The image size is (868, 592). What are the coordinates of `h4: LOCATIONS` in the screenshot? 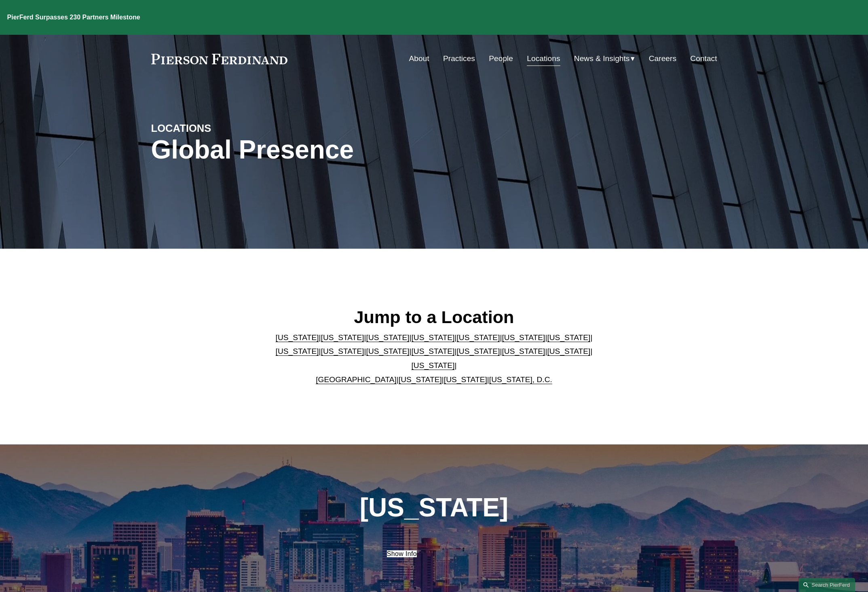 It's located at (222, 128).